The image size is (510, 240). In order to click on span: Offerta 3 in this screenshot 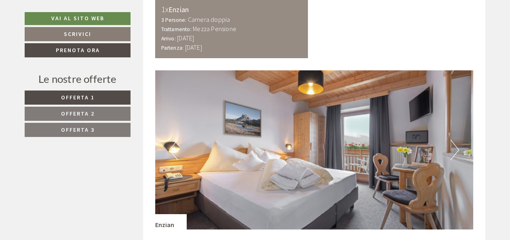, I will do `click(78, 130)`.